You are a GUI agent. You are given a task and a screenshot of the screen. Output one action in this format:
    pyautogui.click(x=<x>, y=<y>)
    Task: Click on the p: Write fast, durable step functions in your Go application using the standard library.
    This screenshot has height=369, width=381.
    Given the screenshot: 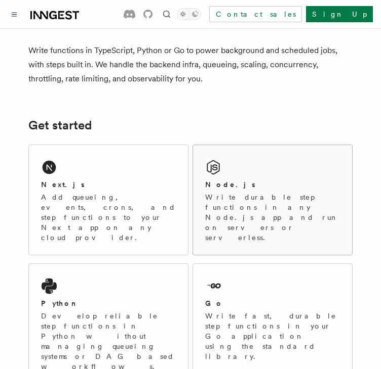 What is the action you would take?
    pyautogui.click(x=272, y=337)
    